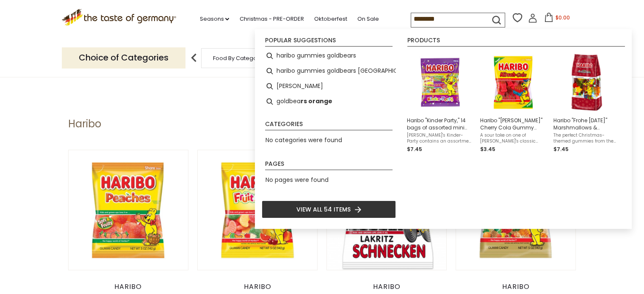 Image resolution: width=644 pixels, height=294 pixels. I want to click on a: Haribo Kinder-Party mini gummiesHaribo "Kinder Party," 14 bags of assorted mini gummies, 250 gram..., so click(440, 103).